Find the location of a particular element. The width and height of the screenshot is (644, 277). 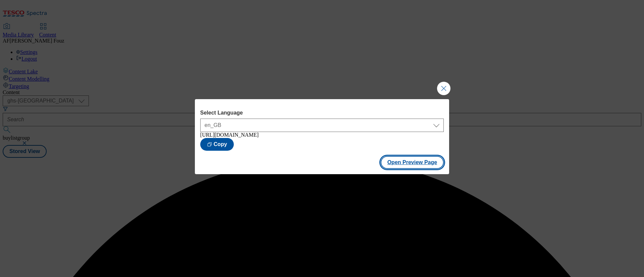

div: Modal is located at coordinates (322, 137).